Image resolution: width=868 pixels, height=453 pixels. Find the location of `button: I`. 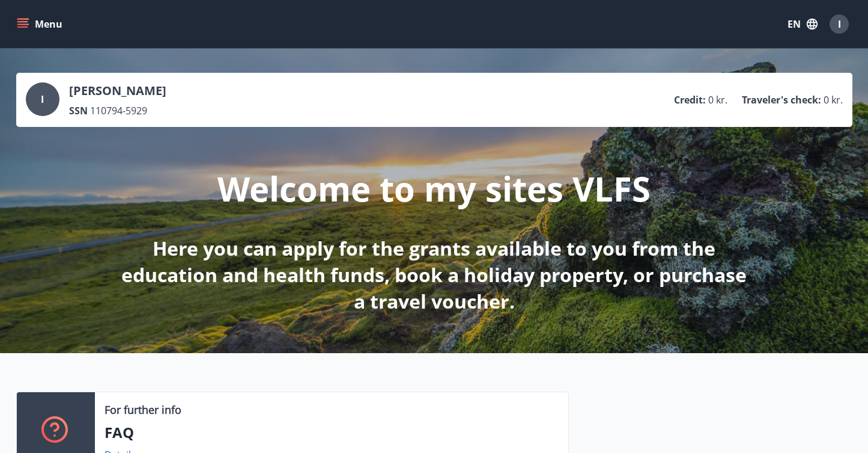

button: I is located at coordinates (839, 24).